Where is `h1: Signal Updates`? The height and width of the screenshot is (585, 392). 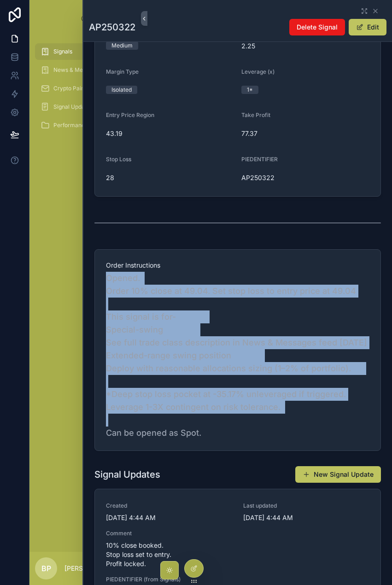 h1: Signal Updates is located at coordinates (127, 475).